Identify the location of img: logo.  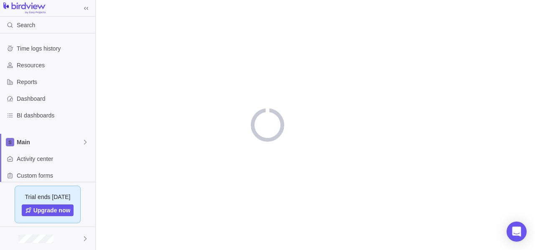
(24, 8).